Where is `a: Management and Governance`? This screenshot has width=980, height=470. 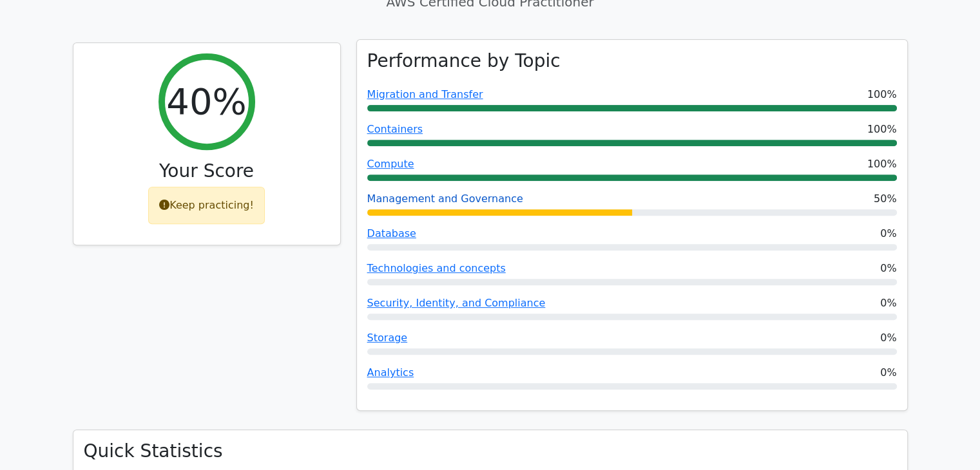
a: Management and Governance is located at coordinates (445, 198).